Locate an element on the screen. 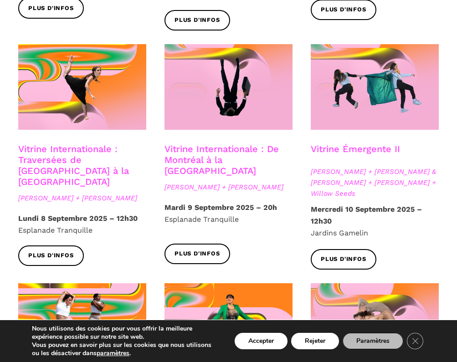 The image size is (457, 362). button: Rejeter is located at coordinates (315, 341).